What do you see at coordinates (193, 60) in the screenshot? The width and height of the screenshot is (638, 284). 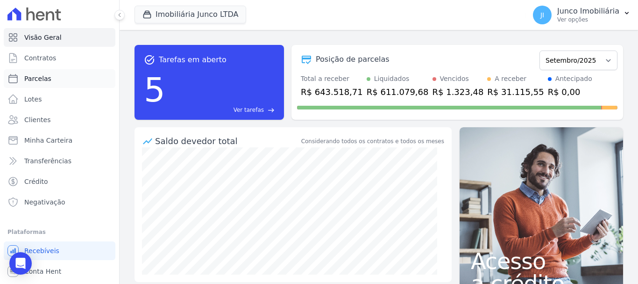 I see `span: Tarefas em aberto` at bounding box center [193, 60].